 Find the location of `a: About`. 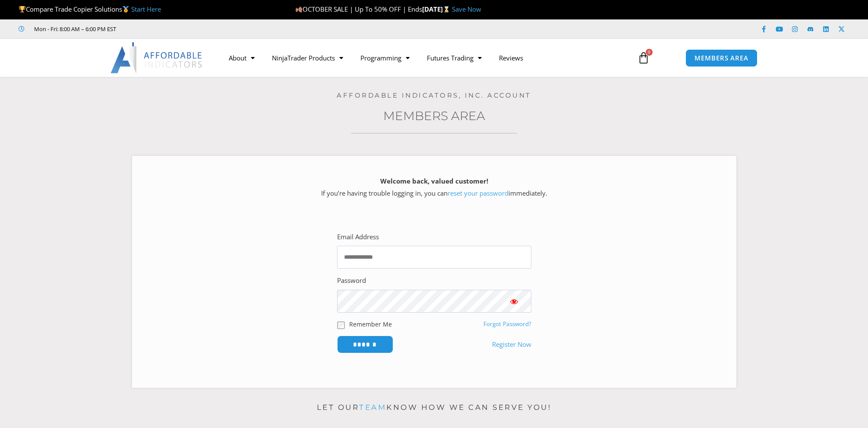

a: About is located at coordinates (242, 58).